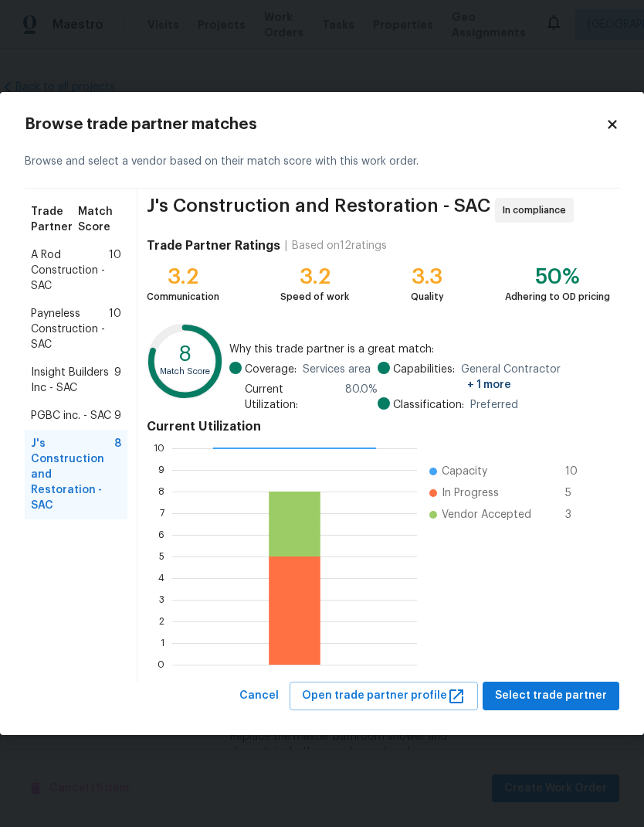 The height and width of the screenshot is (827, 644). I want to click on h4: Current Utilization, so click(379, 426).